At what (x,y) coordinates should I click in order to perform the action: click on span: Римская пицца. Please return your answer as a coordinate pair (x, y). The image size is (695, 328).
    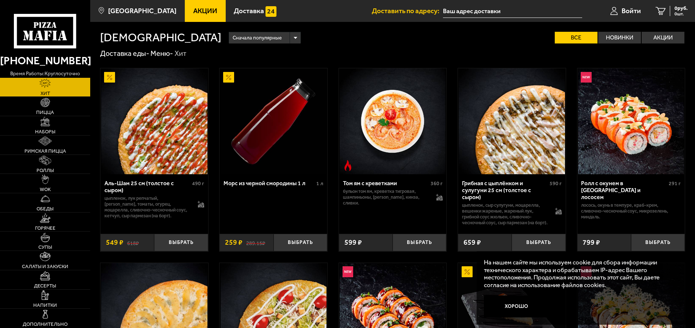
    Looking at the image, I should click on (45, 151).